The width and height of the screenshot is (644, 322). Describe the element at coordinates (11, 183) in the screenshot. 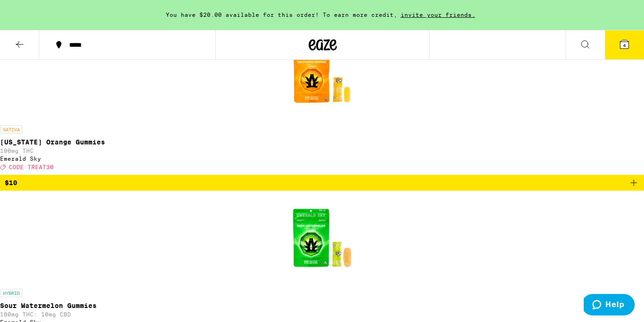

I see `span: $10` at that location.